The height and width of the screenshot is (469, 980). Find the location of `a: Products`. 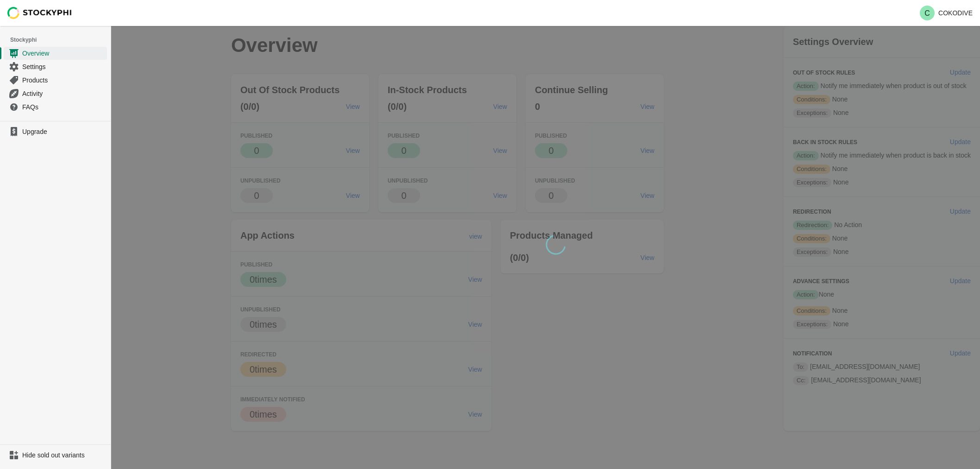

a: Products is located at coordinates (55, 80).